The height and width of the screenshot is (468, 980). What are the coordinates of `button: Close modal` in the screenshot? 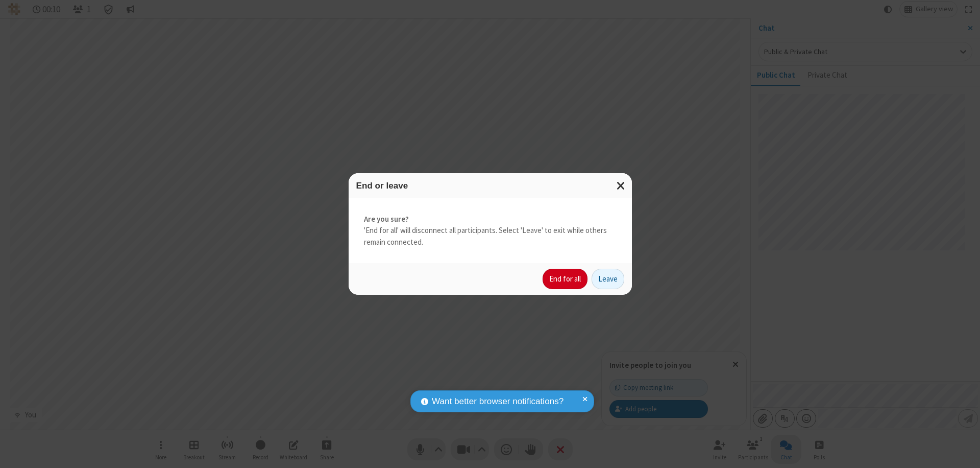 It's located at (622, 186).